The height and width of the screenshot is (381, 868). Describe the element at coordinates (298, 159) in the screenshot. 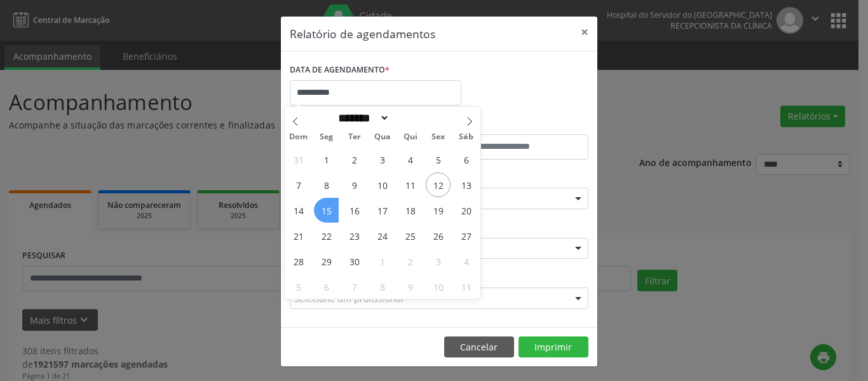

I see `span: Agosto 31, 2025` at that location.